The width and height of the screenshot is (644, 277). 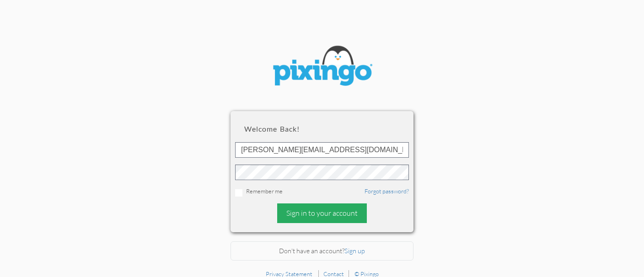 What do you see at coordinates (322, 67) in the screenshot?
I see `img: pixingo logo` at bounding box center [322, 67].